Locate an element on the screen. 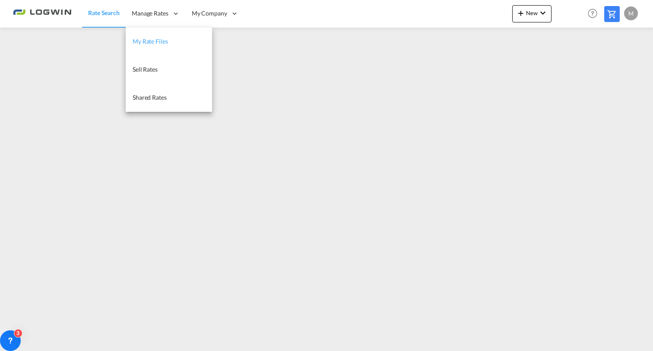 This screenshot has height=351, width=653. div: Help is located at coordinates (595, 14).